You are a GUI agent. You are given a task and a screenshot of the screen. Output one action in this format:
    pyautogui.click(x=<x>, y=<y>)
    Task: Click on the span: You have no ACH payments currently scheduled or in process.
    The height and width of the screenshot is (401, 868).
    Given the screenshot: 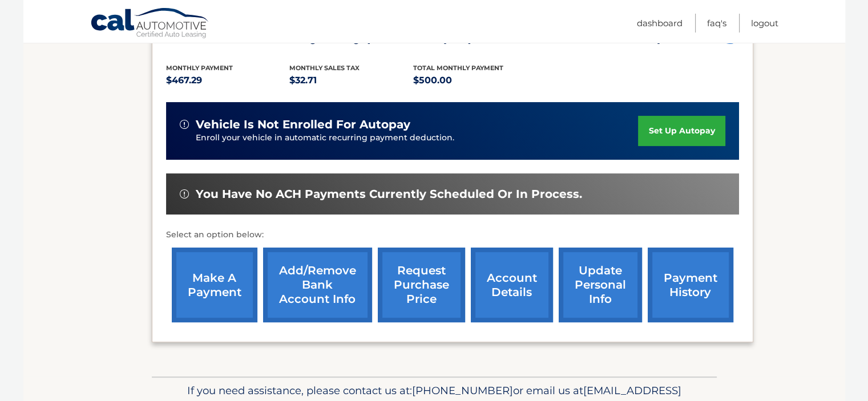 What is the action you would take?
    pyautogui.click(x=388, y=194)
    